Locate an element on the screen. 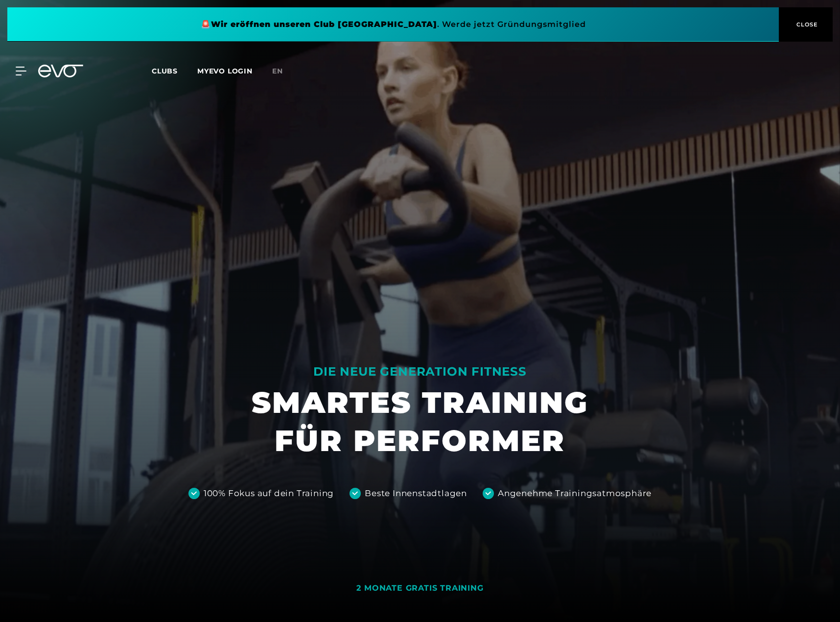 This screenshot has width=840, height=622. a: Clubs is located at coordinates (174, 71).